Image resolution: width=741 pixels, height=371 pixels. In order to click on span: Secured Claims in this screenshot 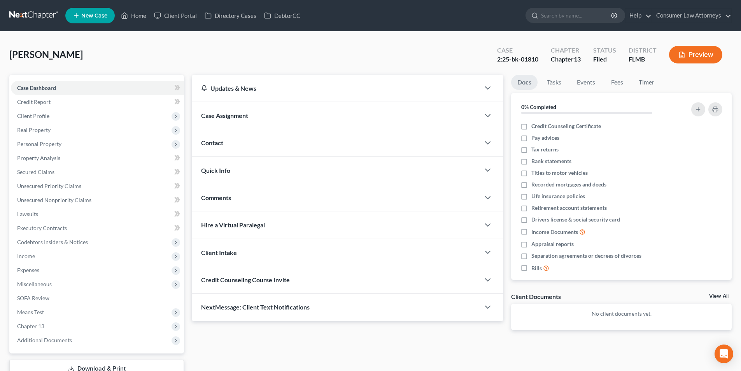, I will do `click(36, 171)`.